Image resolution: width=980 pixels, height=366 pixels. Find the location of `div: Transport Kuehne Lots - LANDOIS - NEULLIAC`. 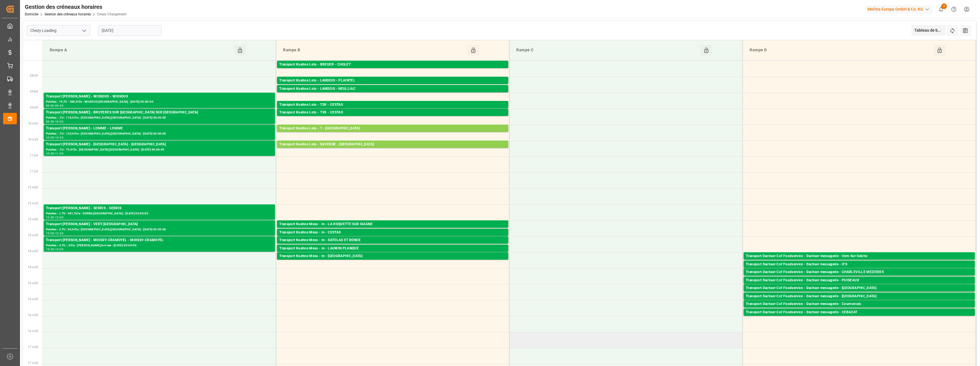

div: Transport Kuehne Lots - LANDOIS - NEULLIAC is located at coordinates (392, 89).